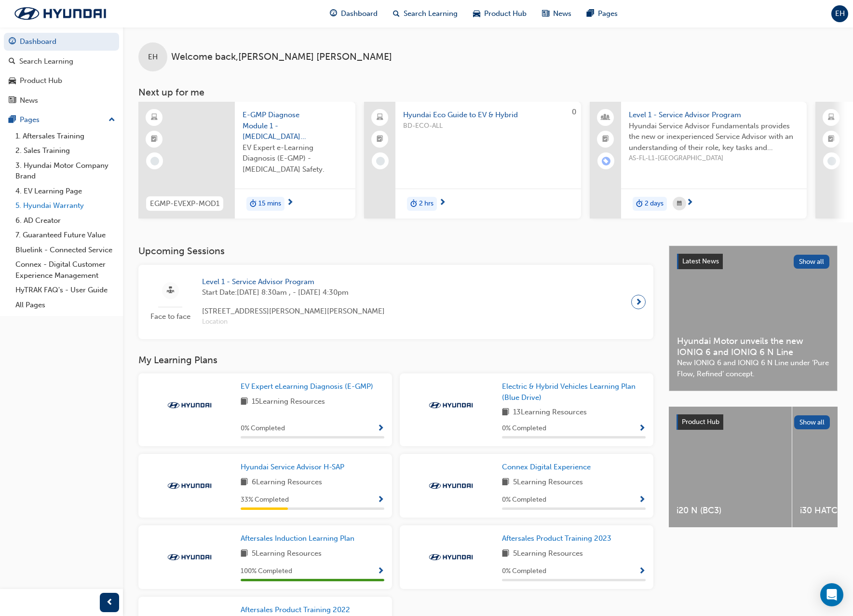 This screenshot has height=616, width=853. What do you see at coordinates (65, 171) in the screenshot?
I see `a: 3. Hyundai Motor Company Brand` at bounding box center [65, 171].